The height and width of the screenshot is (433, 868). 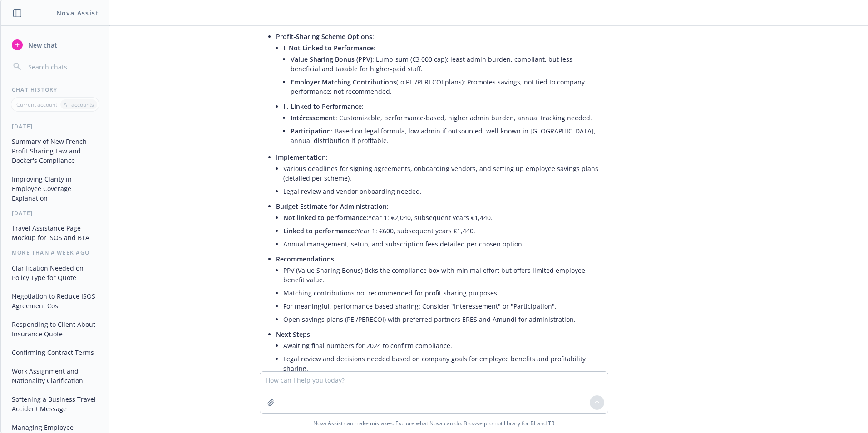 What do you see at coordinates (441, 345) in the screenshot?
I see `li: Awaiting final numbers for 2024 to confirm compliance.` at bounding box center [441, 345].